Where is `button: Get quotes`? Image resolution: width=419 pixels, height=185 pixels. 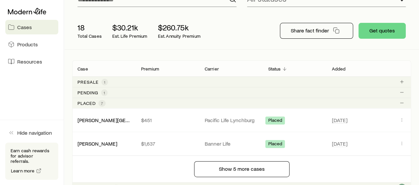 button: Get quotes is located at coordinates (382, 31).